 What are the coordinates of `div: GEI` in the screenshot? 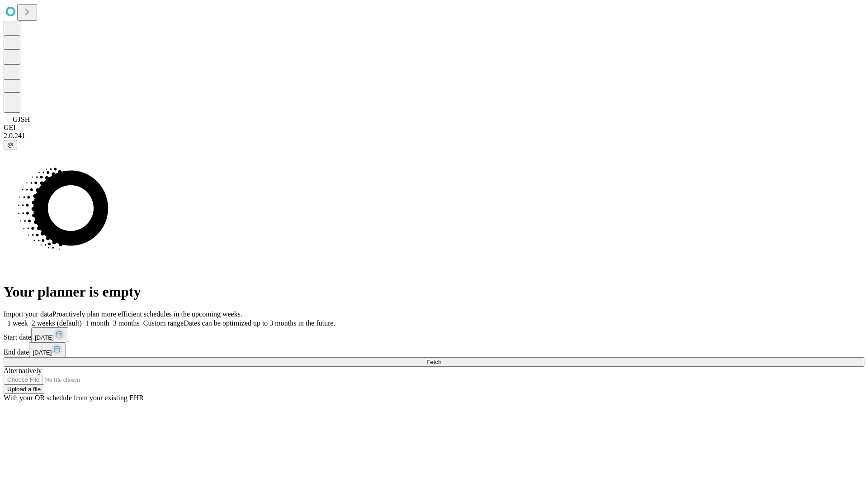 It's located at (434, 128).